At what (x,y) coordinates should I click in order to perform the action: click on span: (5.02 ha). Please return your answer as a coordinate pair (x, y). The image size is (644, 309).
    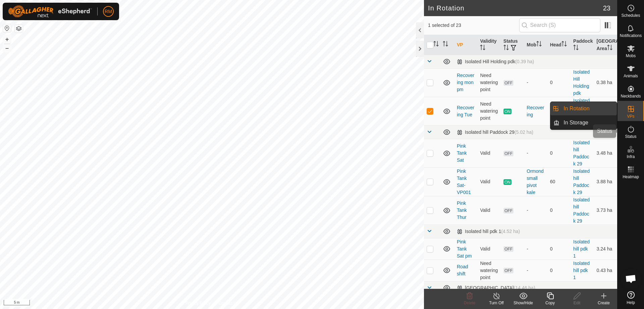
    Looking at the image, I should click on (524, 132).